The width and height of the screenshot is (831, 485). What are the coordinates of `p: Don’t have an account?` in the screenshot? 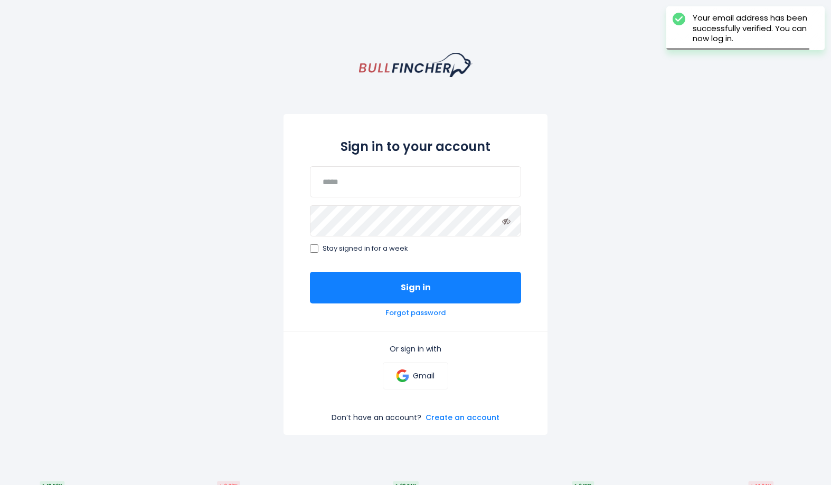 It's located at (376, 418).